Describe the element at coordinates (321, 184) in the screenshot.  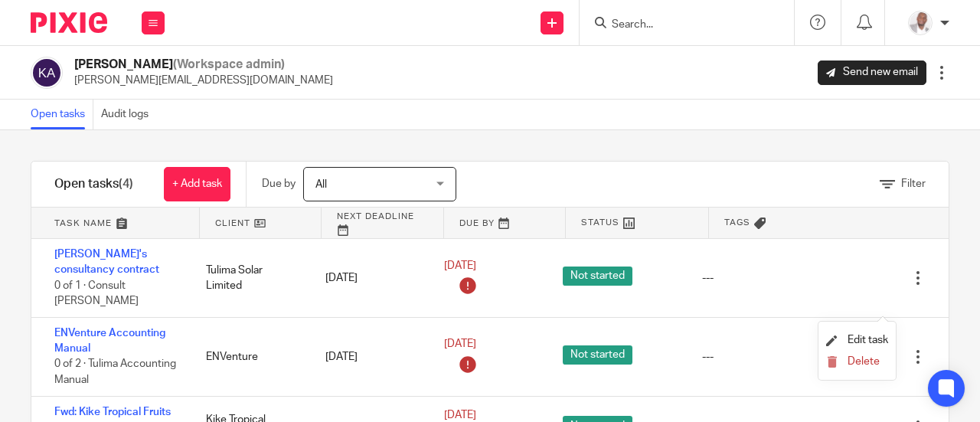
I see `span: All` at that location.